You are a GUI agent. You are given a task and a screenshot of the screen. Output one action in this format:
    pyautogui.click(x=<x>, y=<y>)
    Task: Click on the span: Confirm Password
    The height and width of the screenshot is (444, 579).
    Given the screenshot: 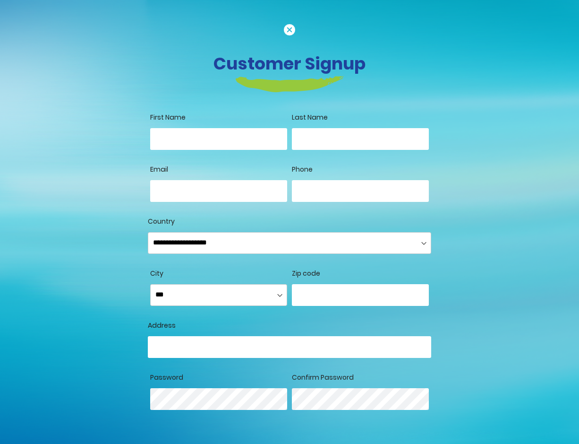 What is the action you would take?
    pyautogui.click(x=323, y=377)
    